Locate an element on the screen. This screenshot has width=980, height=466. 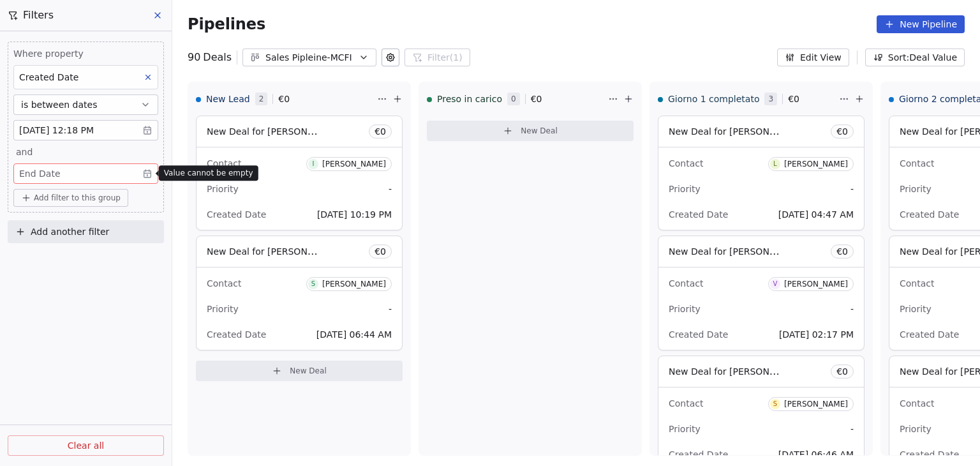
button: Edit View is located at coordinates (813, 57).